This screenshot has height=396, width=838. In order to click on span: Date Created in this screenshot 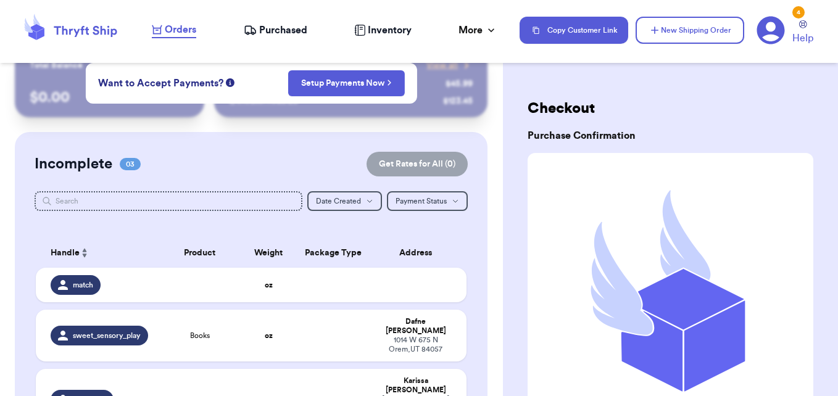, I will do `click(338, 201)`.